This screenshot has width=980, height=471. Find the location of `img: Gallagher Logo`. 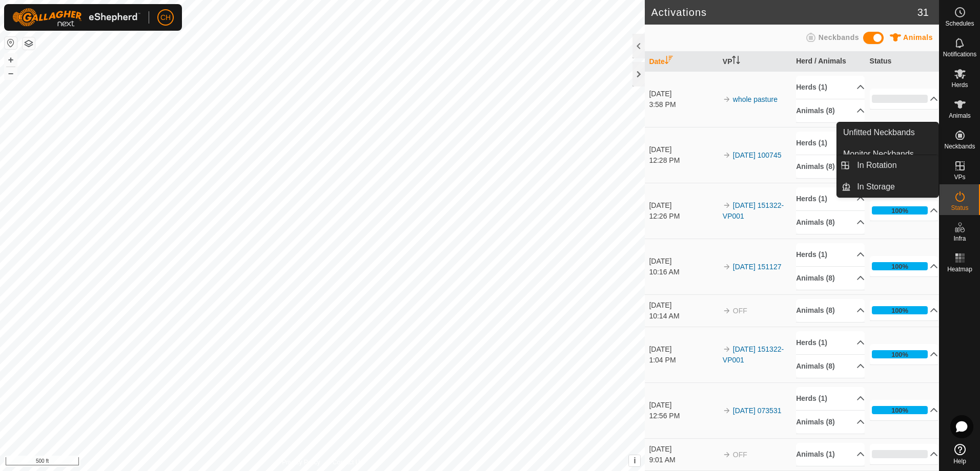

img: Gallagher Logo is located at coordinates (76, 17).